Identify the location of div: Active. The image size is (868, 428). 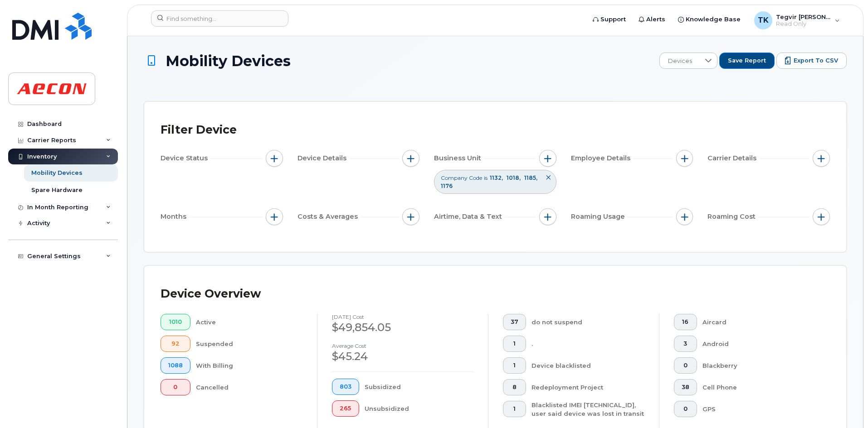
(250, 322).